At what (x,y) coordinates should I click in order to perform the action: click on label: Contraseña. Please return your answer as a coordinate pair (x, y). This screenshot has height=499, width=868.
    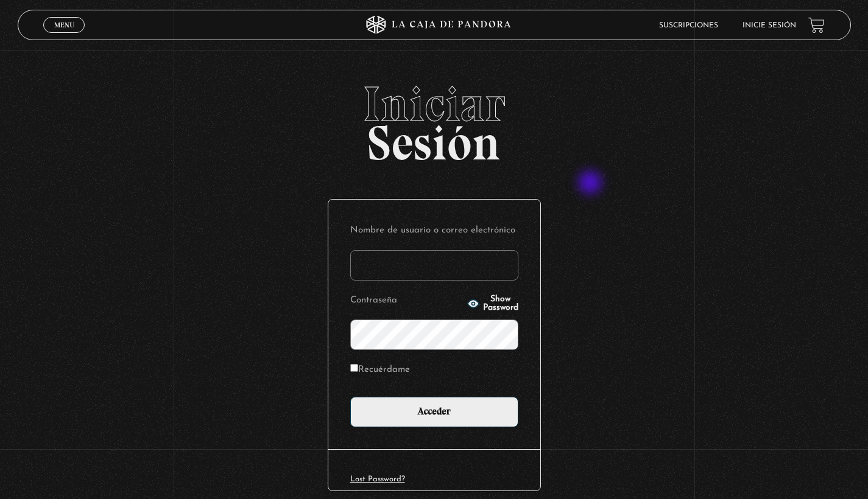
    Looking at the image, I should click on (407, 301).